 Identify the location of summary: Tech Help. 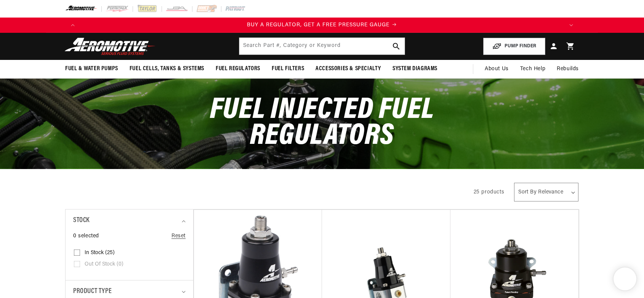
(533, 69).